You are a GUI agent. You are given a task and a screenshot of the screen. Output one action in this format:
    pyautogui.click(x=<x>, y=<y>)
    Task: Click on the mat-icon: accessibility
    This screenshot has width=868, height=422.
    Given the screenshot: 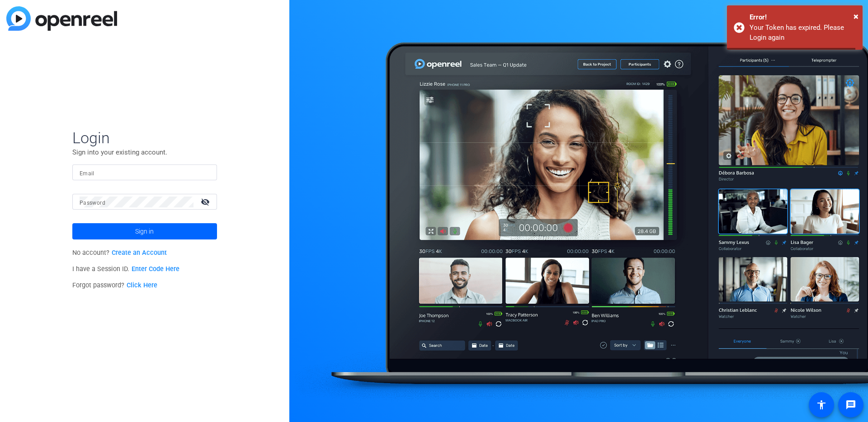 What is the action you would take?
    pyautogui.click(x=821, y=405)
    